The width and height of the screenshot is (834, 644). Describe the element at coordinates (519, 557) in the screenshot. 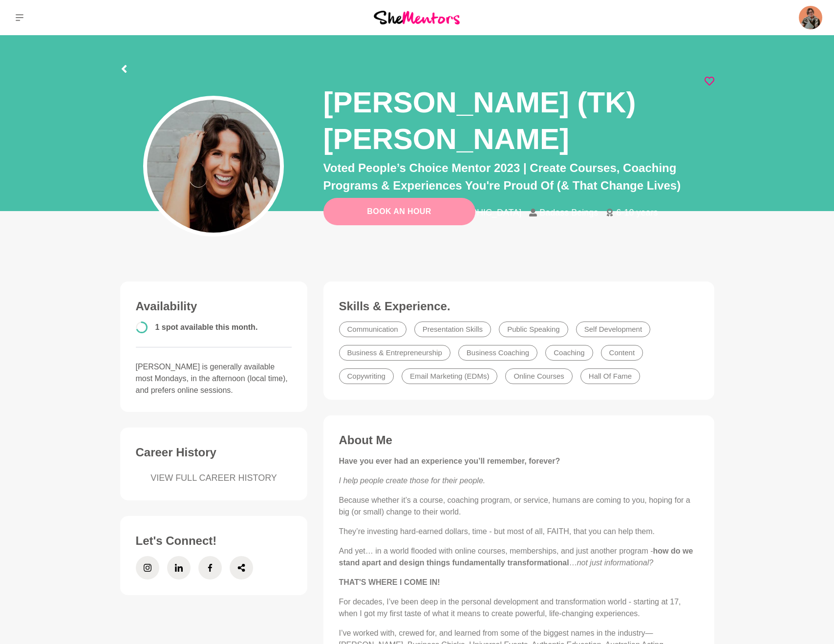

I see `p: And yet… in a world flooded with online courses, memberships, and just another program - …` at that location.